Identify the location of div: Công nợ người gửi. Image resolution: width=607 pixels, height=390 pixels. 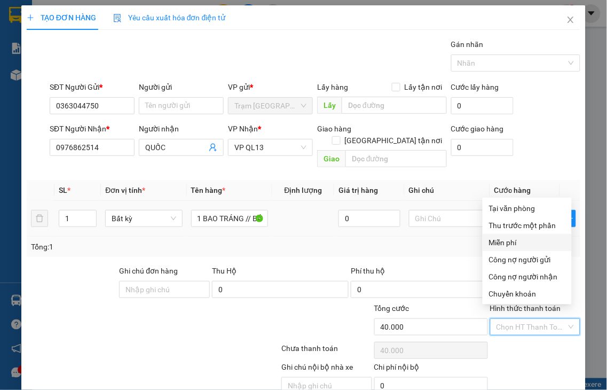
(527, 260).